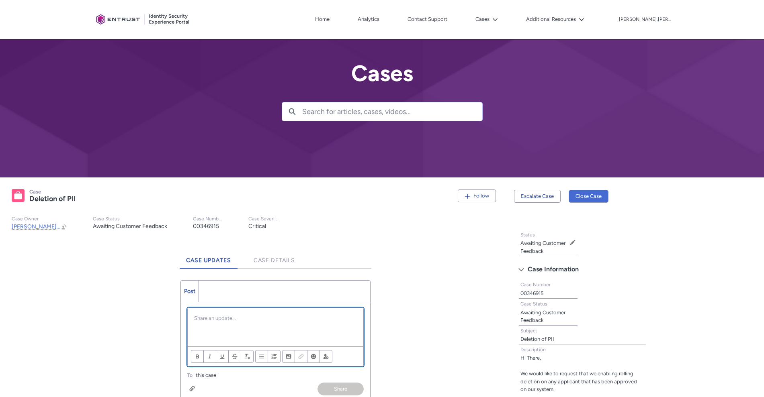 Image resolution: width=764 pixels, height=397 pixels. What do you see at coordinates (340, 389) in the screenshot?
I see `button: Share` at bounding box center [340, 389].